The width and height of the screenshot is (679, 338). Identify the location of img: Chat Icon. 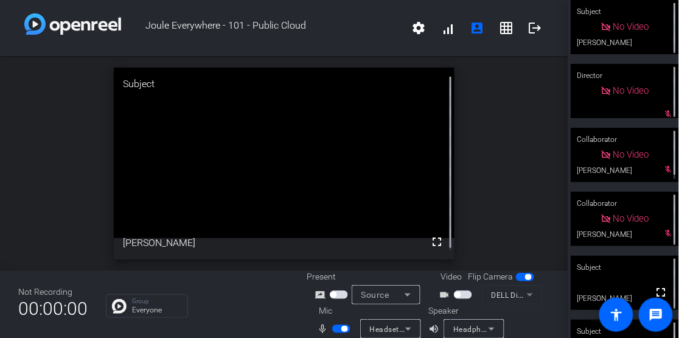
(119, 306).